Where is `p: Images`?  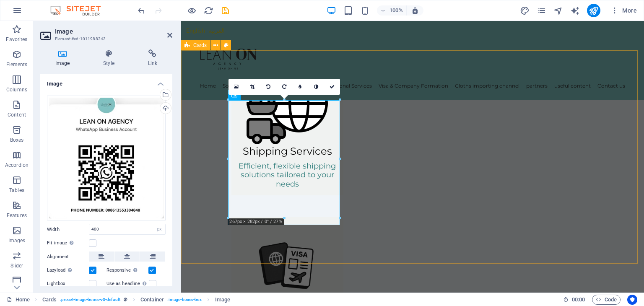 p: Images is located at coordinates (17, 240).